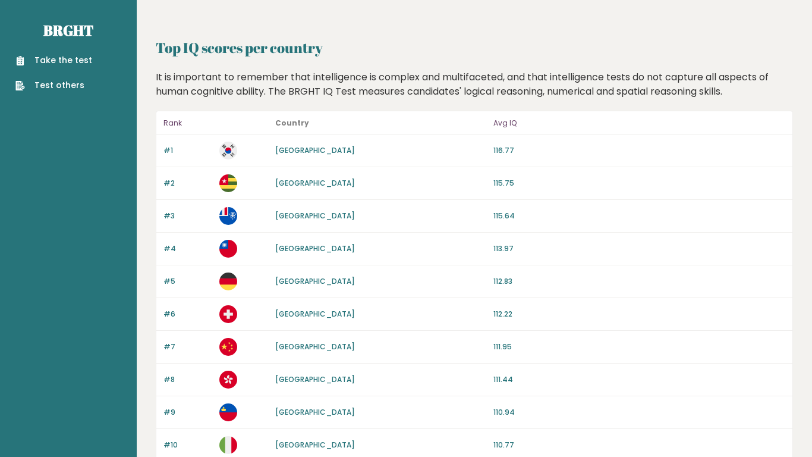  What do you see at coordinates (292, 122) in the screenshot?
I see `b: Country` at bounding box center [292, 122].